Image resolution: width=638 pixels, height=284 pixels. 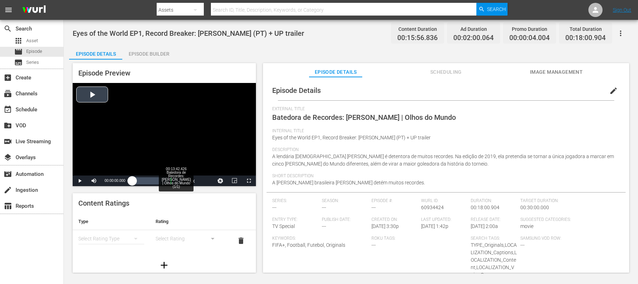 I want to click on span: Automation, so click(x=8, y=174).